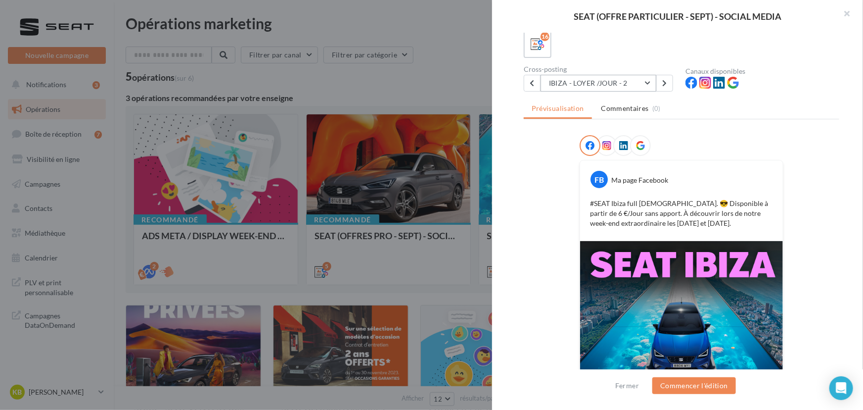 This screenshot has width=863, height=410. Describe the element at coordinates (640, 180) in the screenshot. I see `div: Ma page Facebook` at that location.